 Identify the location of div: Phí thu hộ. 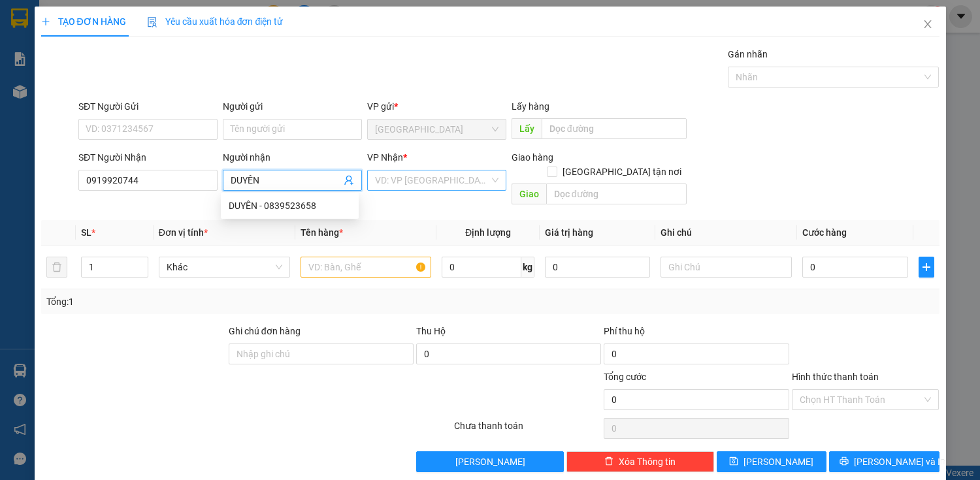
(696, 334).